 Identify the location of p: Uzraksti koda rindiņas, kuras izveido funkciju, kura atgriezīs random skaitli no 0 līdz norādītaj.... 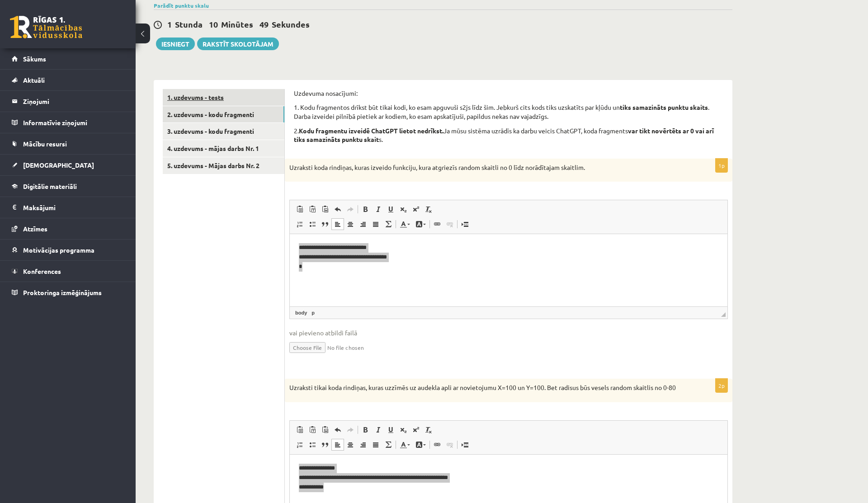
(486, 168).